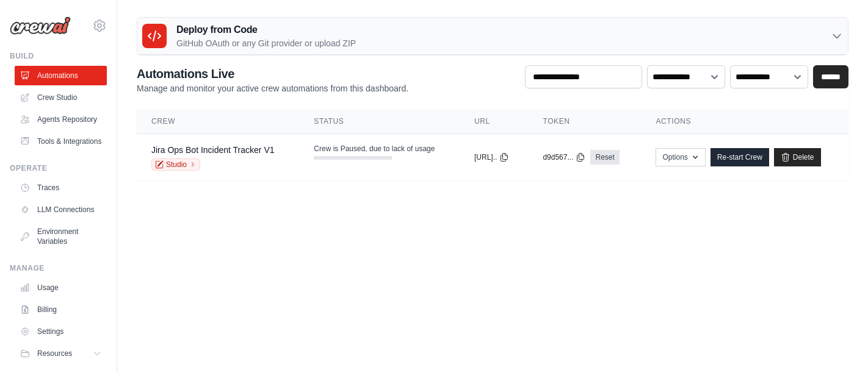  I want to click on a: Re-start Crew, so click(740, 157).